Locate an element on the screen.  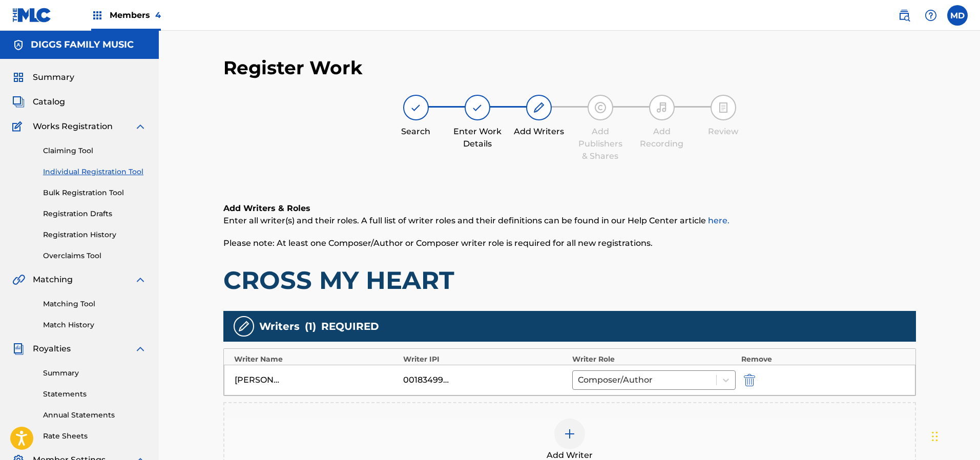
div: Enter Work Details is located at coordinates (477, 138).